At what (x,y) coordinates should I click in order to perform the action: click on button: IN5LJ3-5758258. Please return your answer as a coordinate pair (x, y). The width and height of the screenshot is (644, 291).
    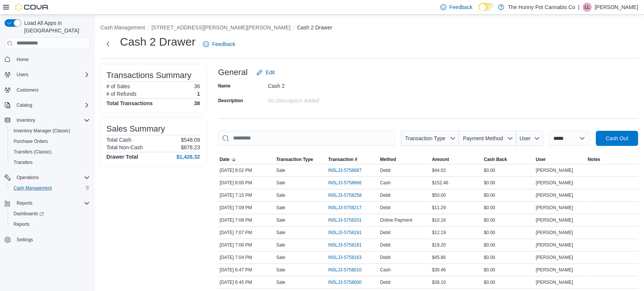
    Looking at the image, I should click on (349, 196).